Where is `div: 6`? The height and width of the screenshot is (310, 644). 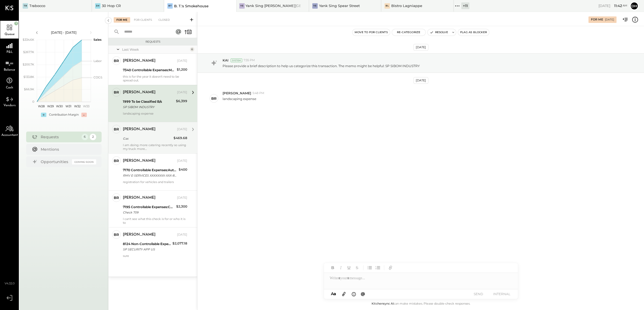
div: 6 is located at coordinates (192, 49).